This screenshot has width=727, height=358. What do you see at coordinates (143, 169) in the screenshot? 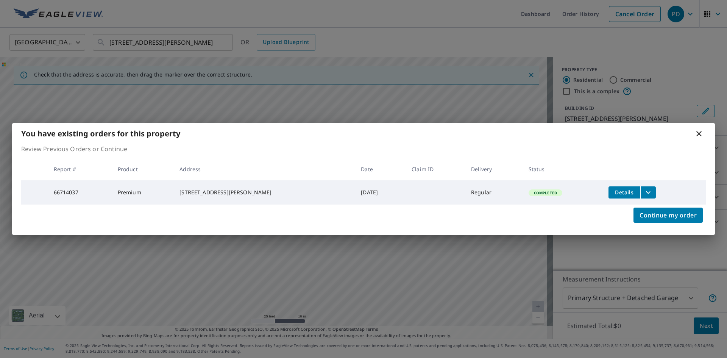
I see `th: Product` at bounding box center [143, 169].